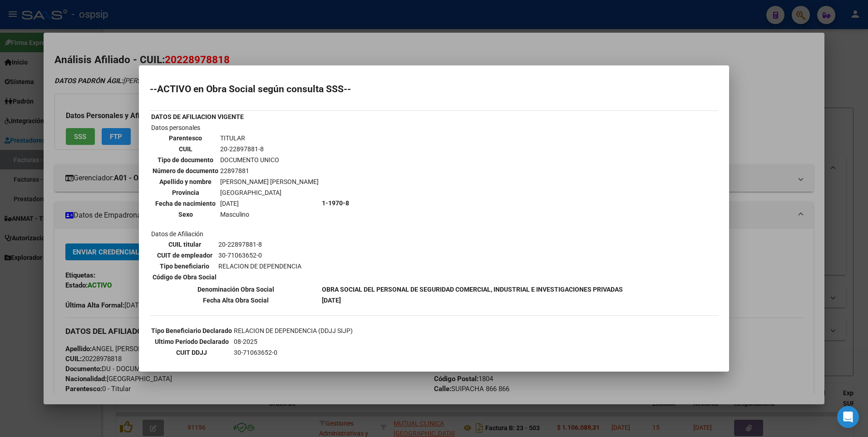  I want to click on th: CUIL titular, so click(184, 244).